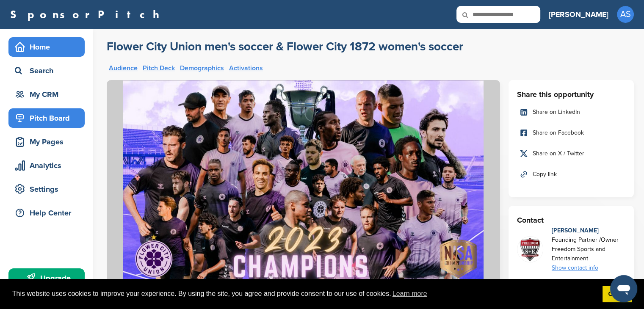  I want to click on a: SponsorPitch, so click(87, 14).